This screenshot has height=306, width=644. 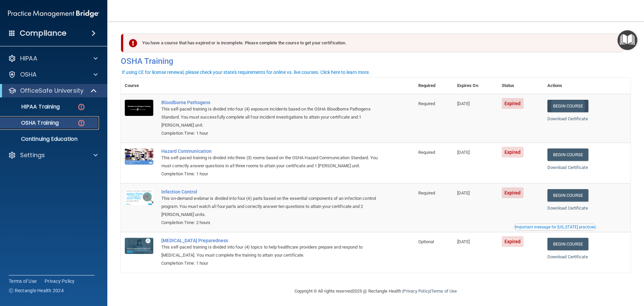 I want to click on p: OSHA Training, so click(x=32, y=123).